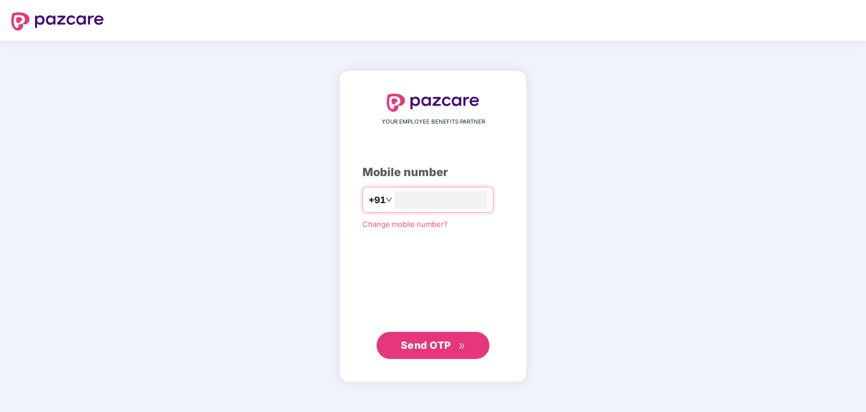 This screenshot has height=412, width=866. I want to click on button: Send OTPdouble-right, so click(433, 346).